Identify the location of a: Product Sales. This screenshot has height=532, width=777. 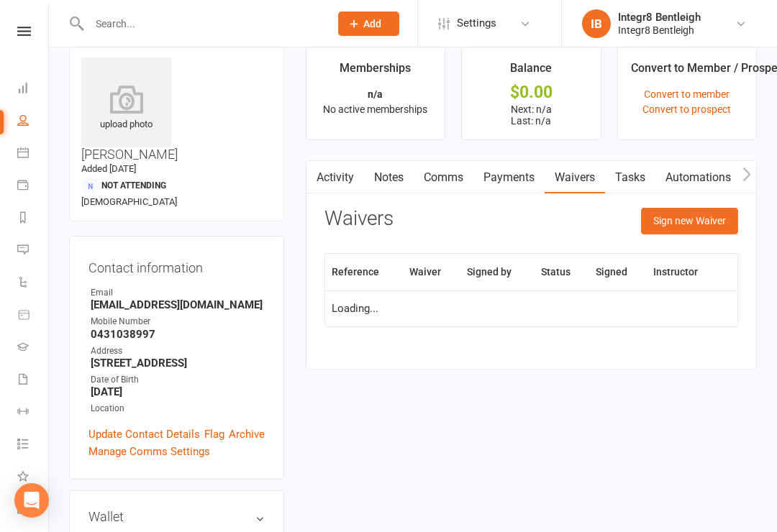
(33, 316).